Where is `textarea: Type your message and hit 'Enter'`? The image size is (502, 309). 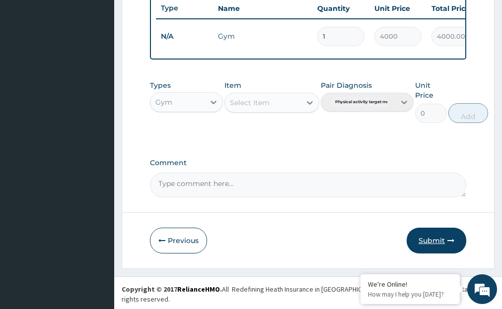
textarea: Type your message and hit 'Enter' is located at coordinates (97, 222).